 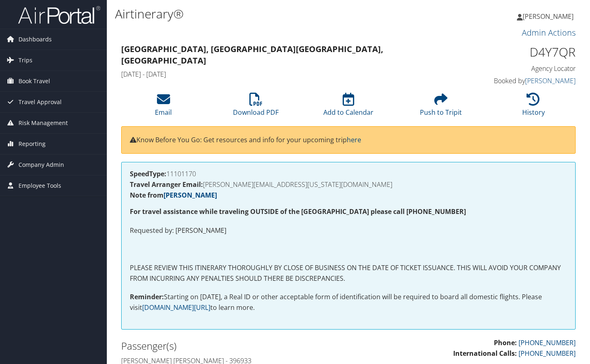 I want to click on span: Trips, so click(x=26, y=60).